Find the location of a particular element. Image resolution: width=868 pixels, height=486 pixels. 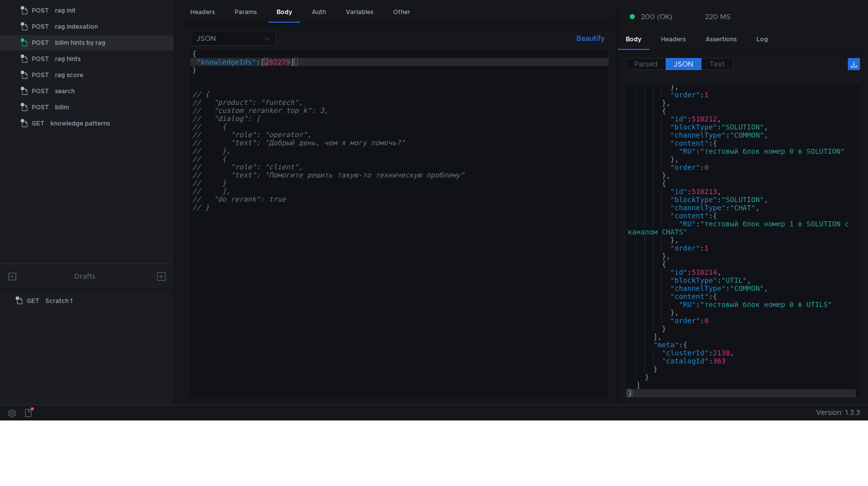

button: Beautify is located at coordinates (590, 38).